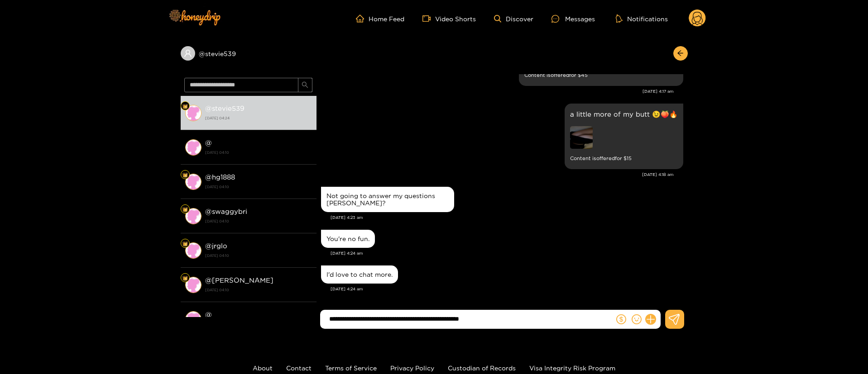 The height and width of the screenshot is (374, 868). What do you see at coordinates (224, 108) in the screenshot?
I see `strong: @ stevie539` at bounding box center [224, 108].